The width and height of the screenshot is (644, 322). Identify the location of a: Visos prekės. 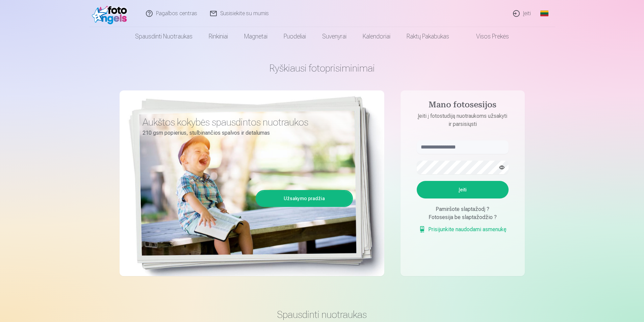
(487, 36).